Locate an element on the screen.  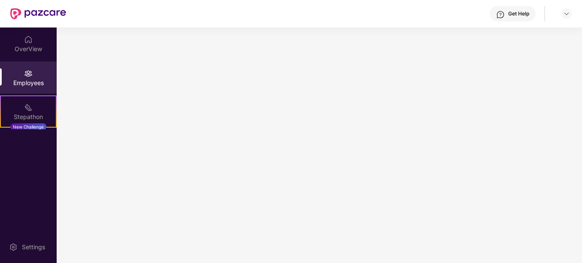
img: svg+xml;base64,PHN2ZyBpZD0iRHJvcGRvd24tMzJ4MzIiIHhtbG5zPSJodHRwOi8vd3d3LnczLm9yZy8yMDAwL3N2ZyIgd2... is located at coordinates (567, 14).